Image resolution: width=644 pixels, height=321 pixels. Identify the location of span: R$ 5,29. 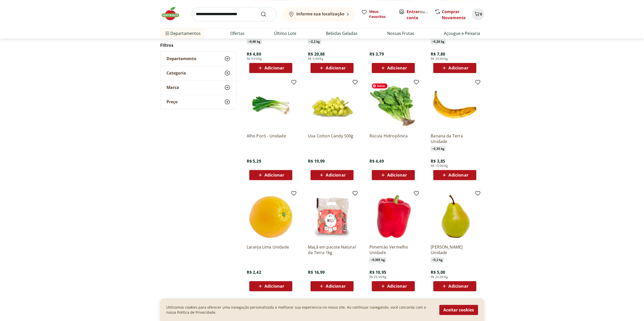
(253, 161).